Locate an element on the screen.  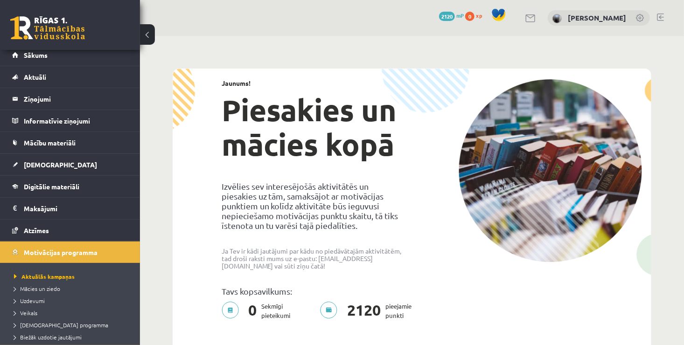
span: Digitālie materiāli is located at coordinates (51, 187).